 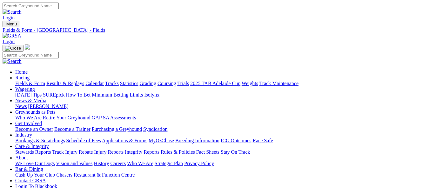 What do you see at coordinates (112, 83) in the screenshot?
I see `a: Tracks` at bounding box center [112, 83].